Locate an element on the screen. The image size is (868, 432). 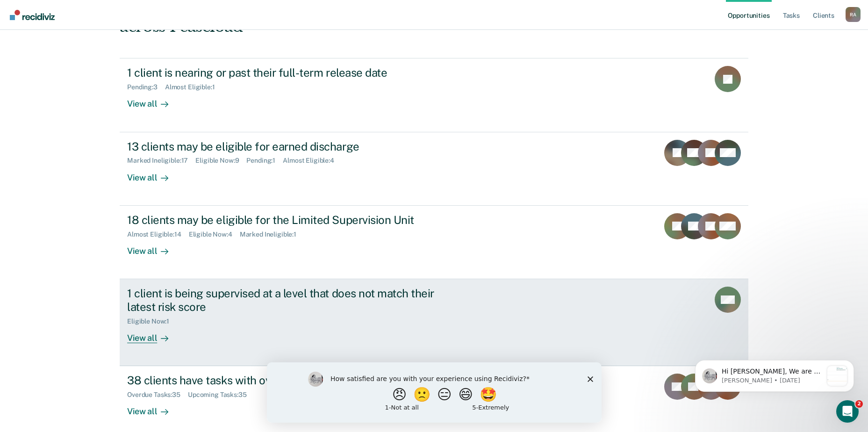
div: 18 clients may be eligible for the Limited Supervision Unit is located at coordinates (291, 220).